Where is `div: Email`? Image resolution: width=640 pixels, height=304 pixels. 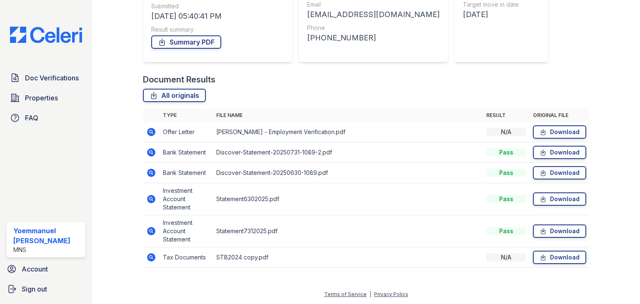
div: Email is located at coordinates (373, 5).